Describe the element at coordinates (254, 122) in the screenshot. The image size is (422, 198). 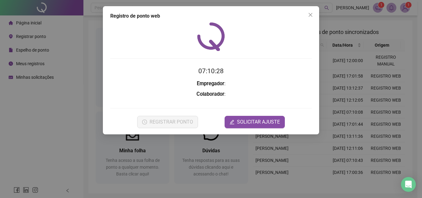
I see `button: editSOLICITAR AJUSTE` at that location.